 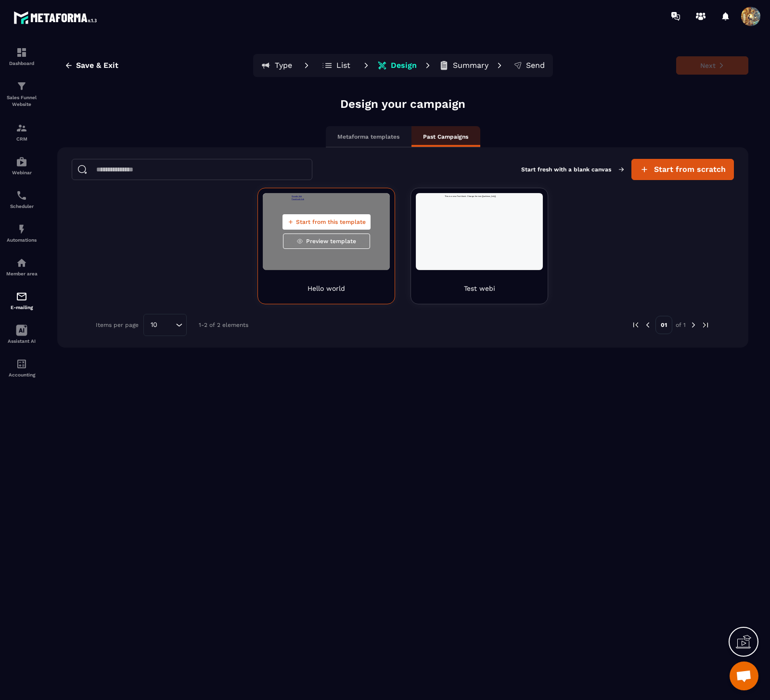 What do you see at coordinates (22, 63) in the screenshot?
I see `p: Dashboard` at bounding box center [22, 63].